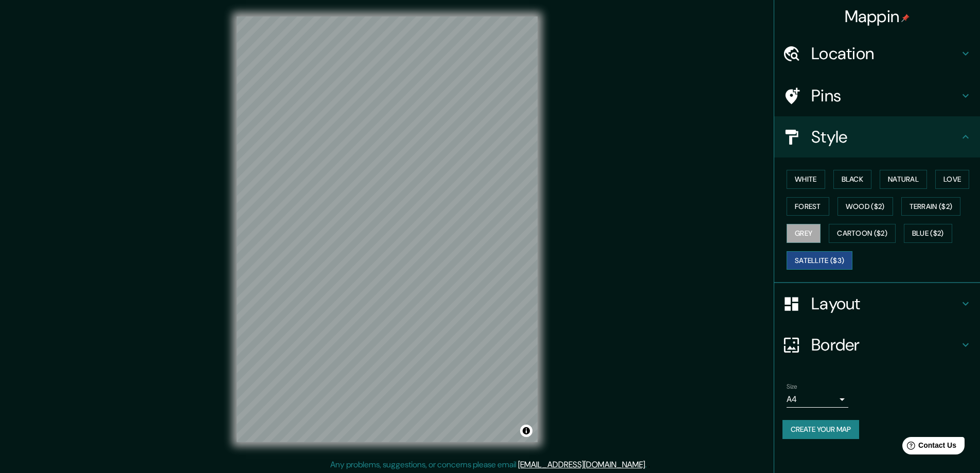  Describe the element at coordinates (49, 13) in the screenshot. I see `span: Contact Us` at that location.